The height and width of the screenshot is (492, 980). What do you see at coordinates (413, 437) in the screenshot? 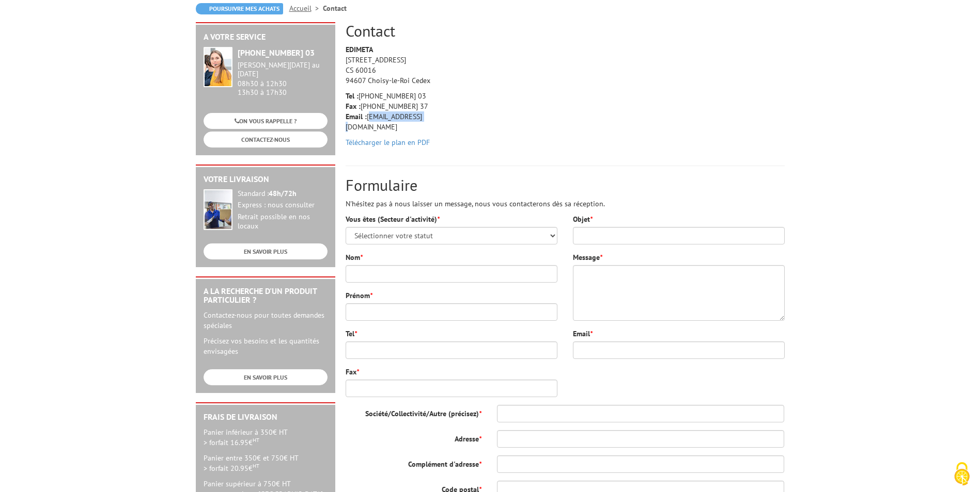
I see `label: Adresse` at bounding box center [413, 437].